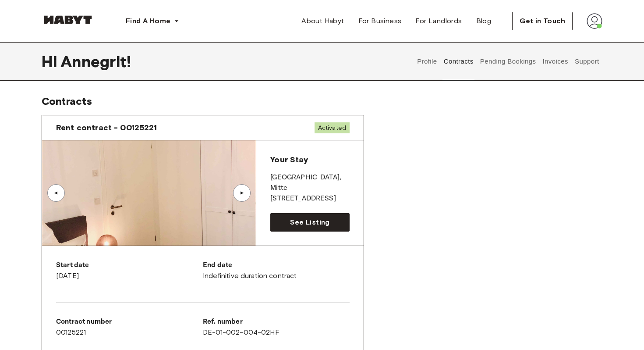 The width and height of the screenshot is (644, 350). Describe the element at coordinates (68, 20) in the screenshot. I see `img: Habyt` at that location.